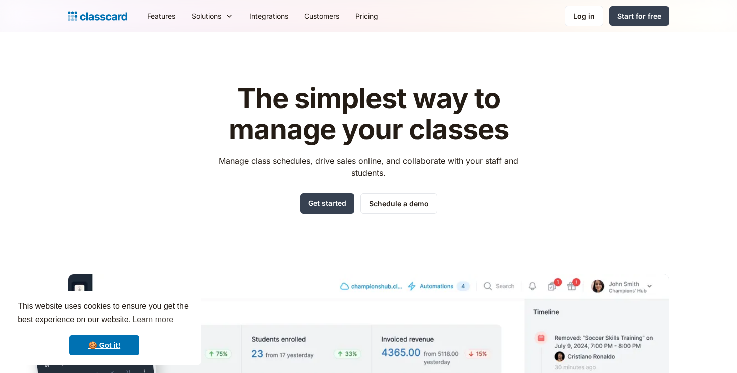 Image resolution: width=737 pixels, height=373 pixels. What do you see at coordinates (162, 16) in the screenshot?
I see `a: Features` at bounding box center [162, 16].